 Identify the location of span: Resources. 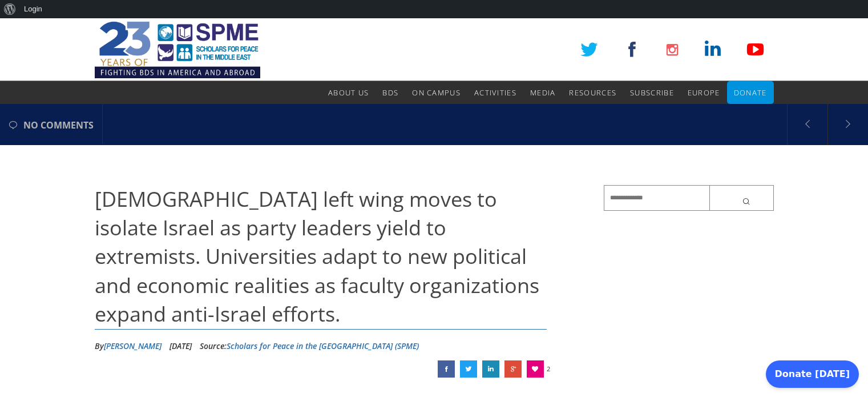
(593, 92).